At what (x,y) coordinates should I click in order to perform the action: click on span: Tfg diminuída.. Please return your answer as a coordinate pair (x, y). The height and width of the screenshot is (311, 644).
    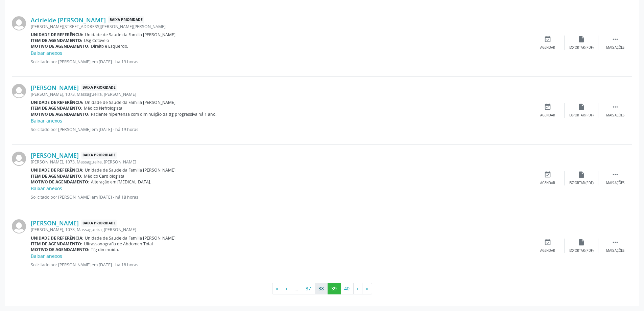
    Looking at the image, I should click on (105, 249).